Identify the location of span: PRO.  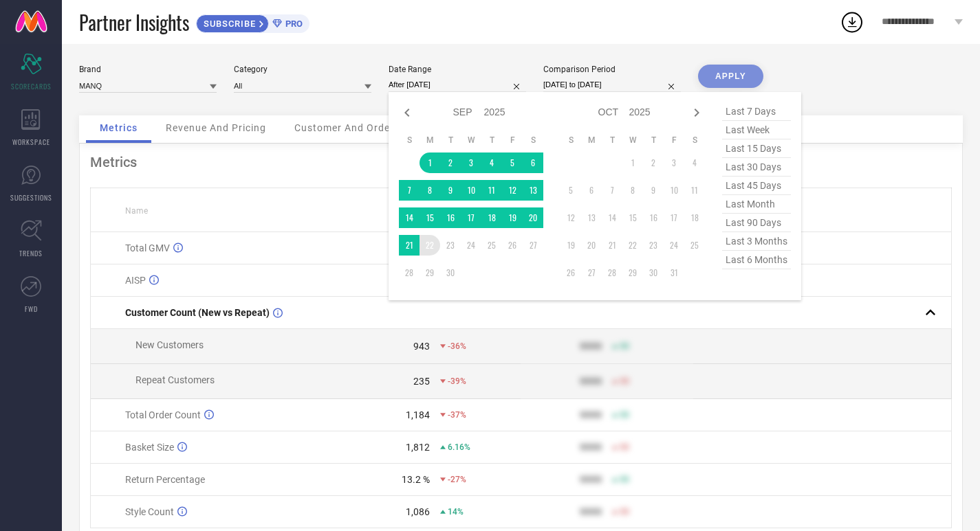
(293, 23).